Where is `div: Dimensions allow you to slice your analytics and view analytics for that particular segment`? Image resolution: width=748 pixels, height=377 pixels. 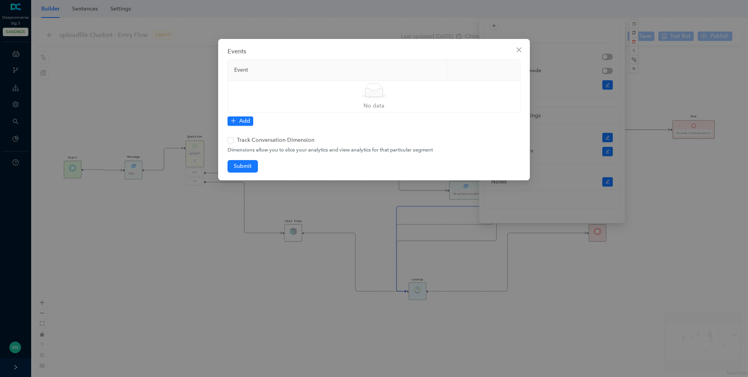
div: Dimensions allow you to slice your analytics and view analytics for that particular segment is located at coordinates (374, 150).